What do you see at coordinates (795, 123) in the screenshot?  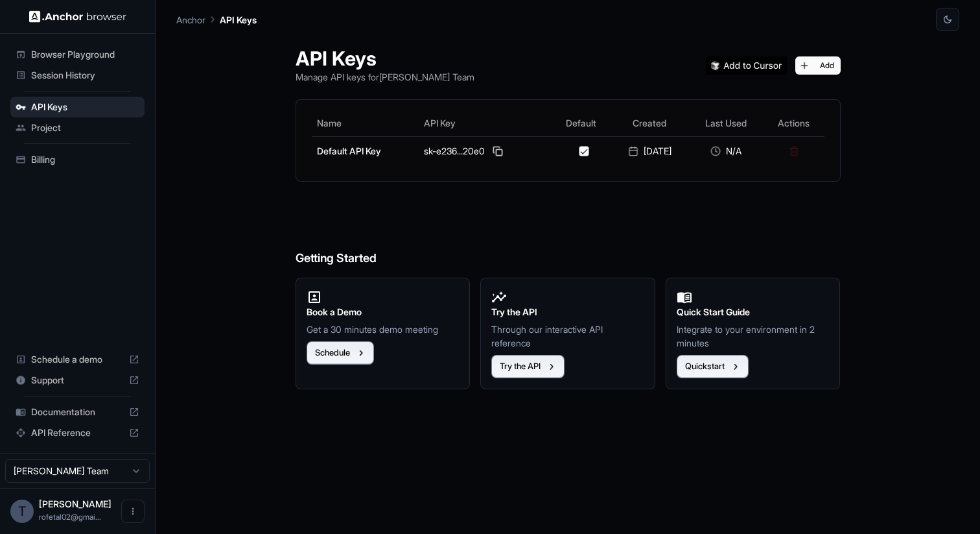 I see `th: Actions` at bounding box center [795, 123].